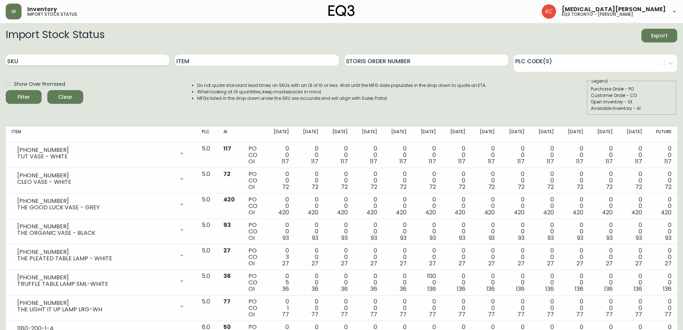 The width and height of the screenshot is (683, 330). What do you see at coordinates (342, 85) in the screenshot?
I see `li: Do not quote standard lead times on SKUs with an OI of 10 or less. Wait until the MFG date popula...` at bounding box center [342, 85].